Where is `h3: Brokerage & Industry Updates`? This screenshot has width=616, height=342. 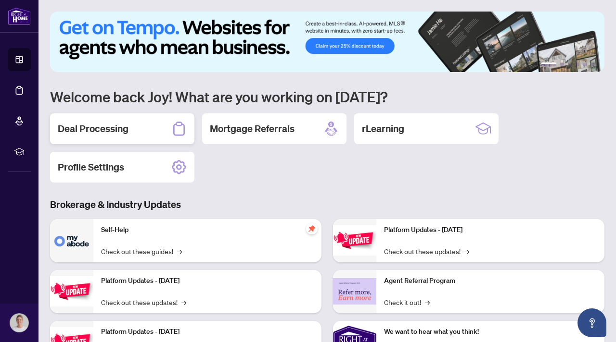 h3: Brokerage & Industry Updates is located at coordinates (327, 205).